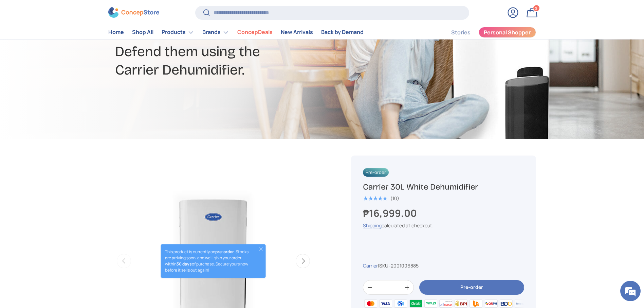  What do you see at coordinates (134, 13) in the screenshot?
I see `img: ConcepStore` at bounding box center [134, 13].